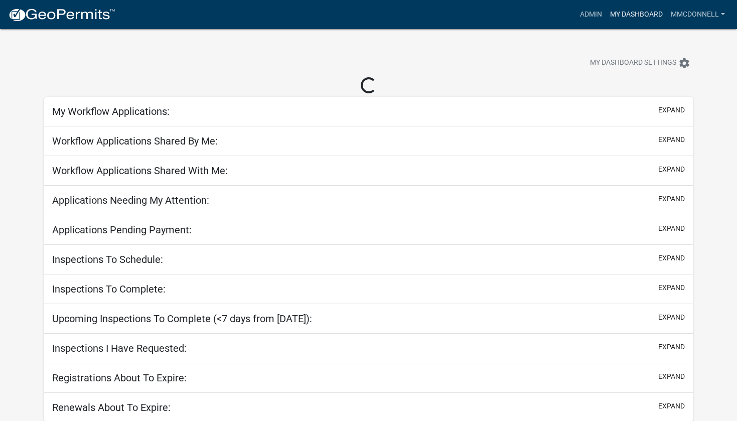  I want to click on h5: Registrations About To Expire:, so click(119, 378).